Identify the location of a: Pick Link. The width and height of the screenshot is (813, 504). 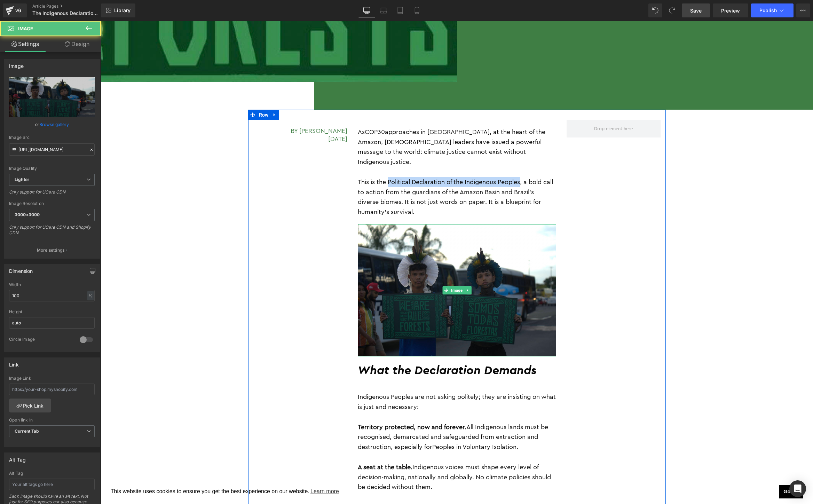
(30, 405).